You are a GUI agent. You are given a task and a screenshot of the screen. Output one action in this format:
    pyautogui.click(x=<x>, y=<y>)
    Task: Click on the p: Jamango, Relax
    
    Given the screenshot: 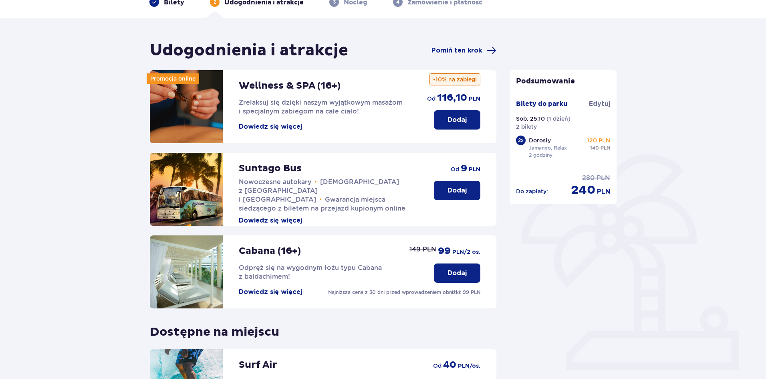 What is the action you would take?
    pyautogui.click(x=548, y=148)
    